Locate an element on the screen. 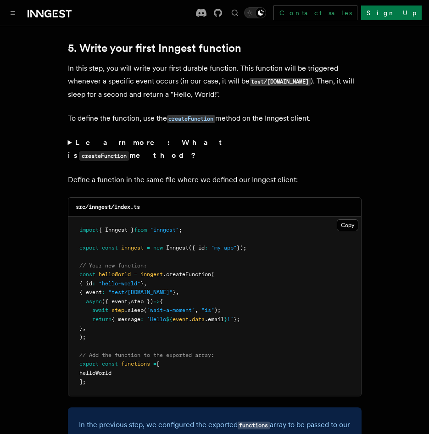 The width and height of the screenshot is (429, 434). span: // Your new function: is located at coordinates (113, 266).